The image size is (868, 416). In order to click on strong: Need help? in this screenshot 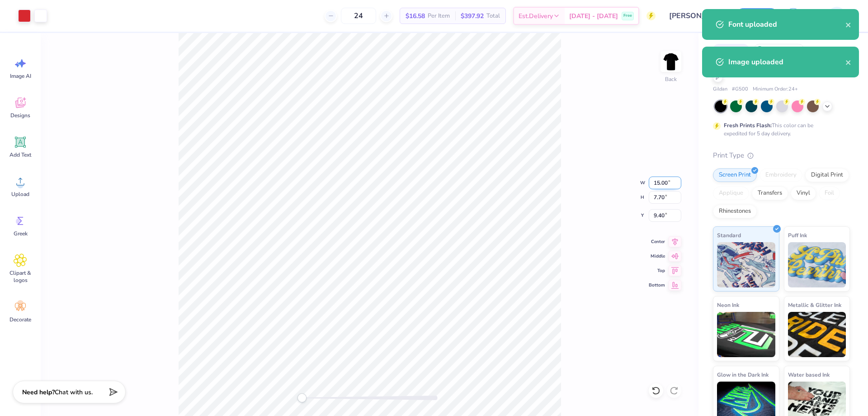, I will do `click(38, 392)`.